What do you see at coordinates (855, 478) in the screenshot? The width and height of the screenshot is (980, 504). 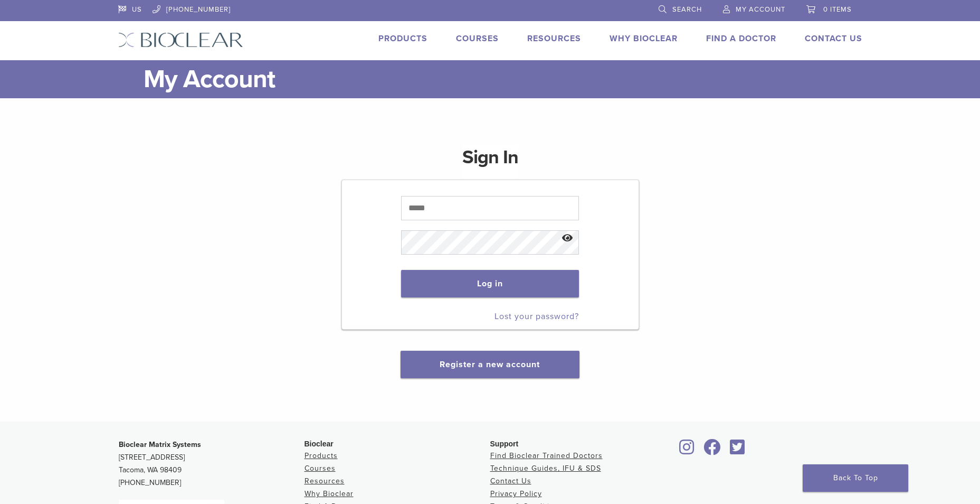 I see `a: Back To Top` at bounding box center [855, 478].